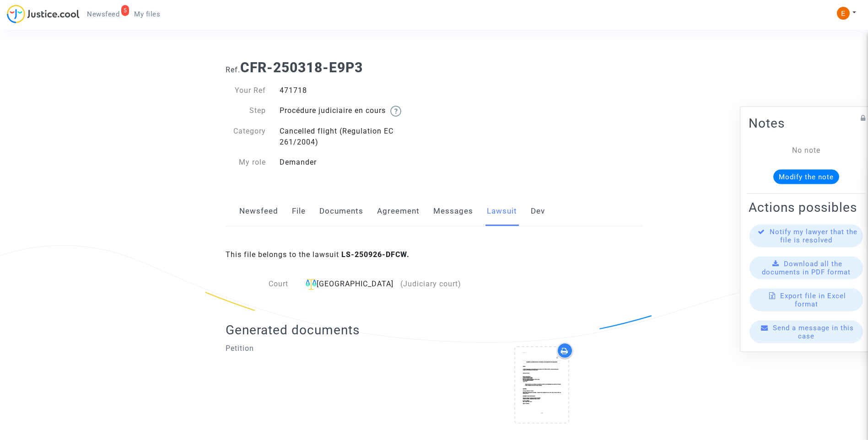 This screenshot has height=440, width=868. Describe the element at coordinates (813, 236) in the screenshot. I see `span: Notify my lawyer that the file is resolved` at that location.